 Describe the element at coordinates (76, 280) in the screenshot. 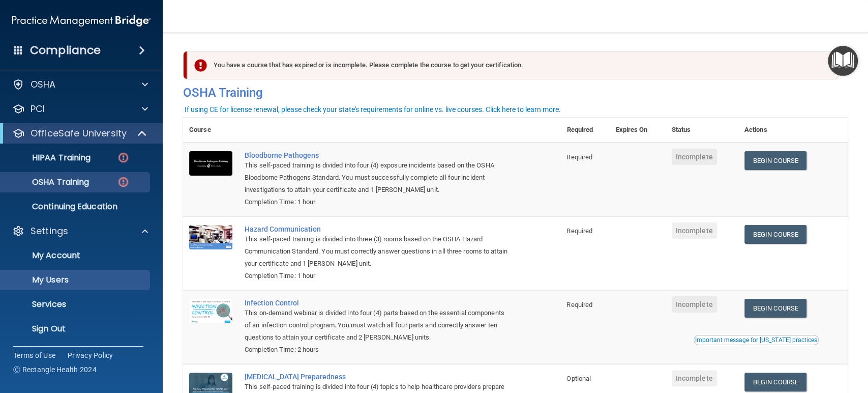

I see `p: My Users` at that location.